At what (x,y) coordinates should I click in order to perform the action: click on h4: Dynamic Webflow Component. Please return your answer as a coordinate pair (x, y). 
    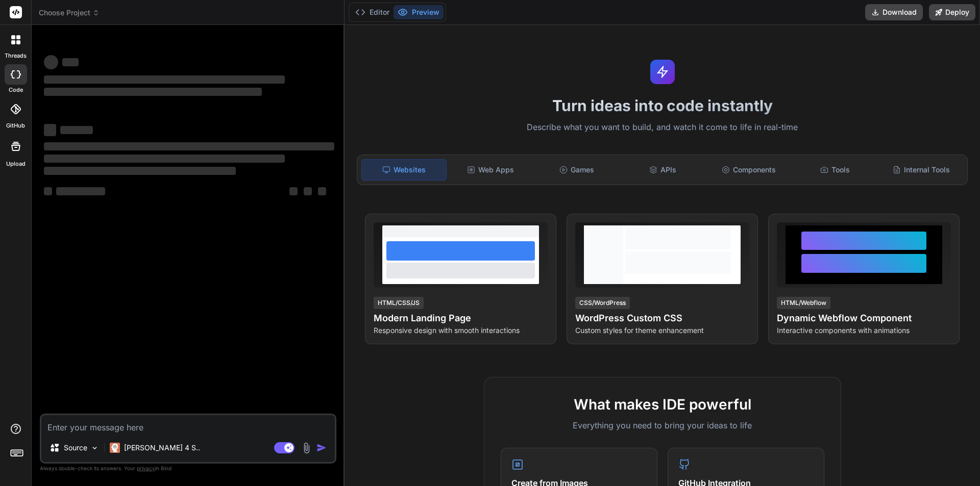
    Looking at the image, I should click on (864, 319).